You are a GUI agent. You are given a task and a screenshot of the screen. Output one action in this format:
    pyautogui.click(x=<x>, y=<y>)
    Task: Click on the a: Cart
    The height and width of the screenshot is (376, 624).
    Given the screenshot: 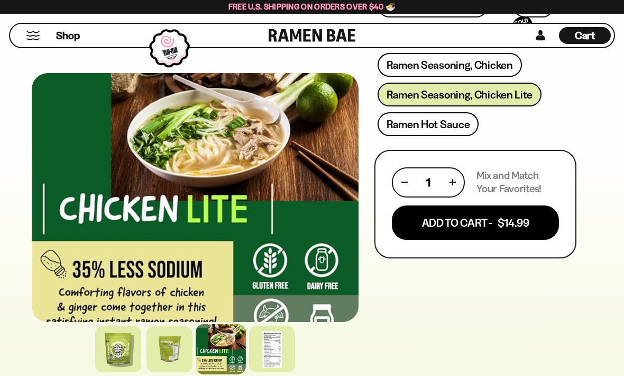 What is the action you would take?
    pyautogui.click(x=585, y=35)
    